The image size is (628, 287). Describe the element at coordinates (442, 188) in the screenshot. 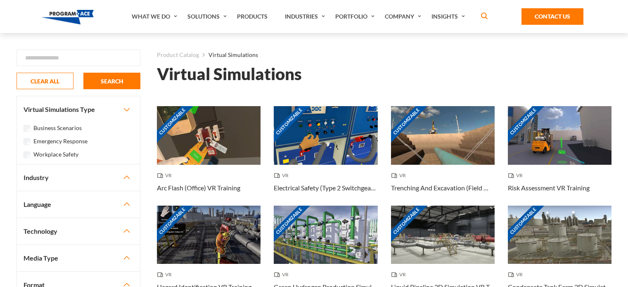

I see `h3: Trenching And Excavation (Field Work) VR Training` at that location.